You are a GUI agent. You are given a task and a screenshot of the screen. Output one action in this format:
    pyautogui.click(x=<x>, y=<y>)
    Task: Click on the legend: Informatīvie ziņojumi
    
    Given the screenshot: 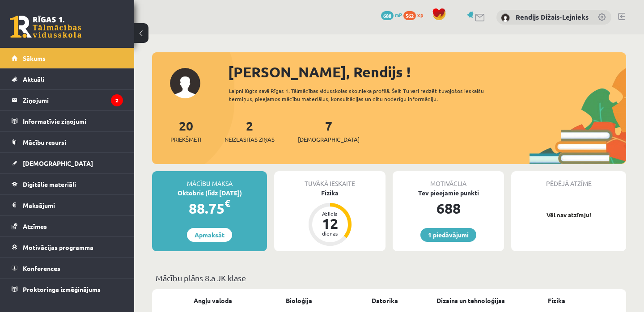 What is the action you would take?
    pyautogui.click(x=73, y=121)
    